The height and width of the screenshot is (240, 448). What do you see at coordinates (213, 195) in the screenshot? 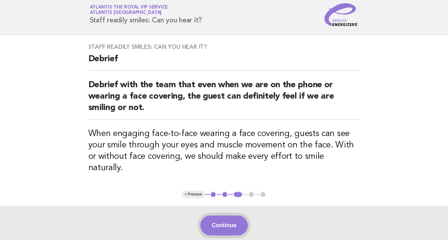
I see `button: 1` at bounding box center [213, 195].